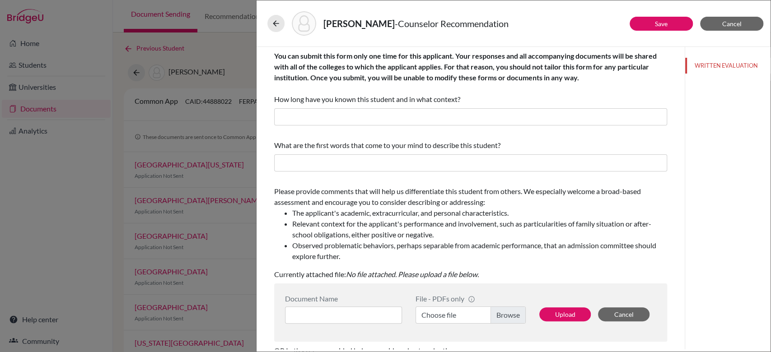 The height and width of the screenshot is (352, 771). I want to click on div: Document Name, so click(343, 298).